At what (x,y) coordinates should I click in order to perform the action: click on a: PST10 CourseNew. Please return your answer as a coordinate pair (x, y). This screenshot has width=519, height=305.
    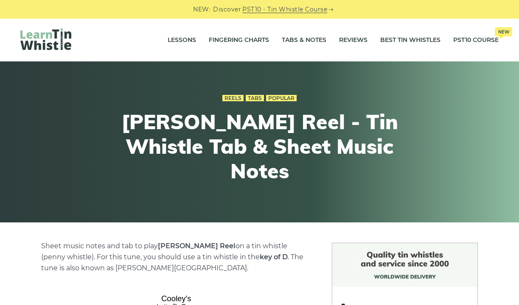
    Looking at the image, I should click on (475, 40).